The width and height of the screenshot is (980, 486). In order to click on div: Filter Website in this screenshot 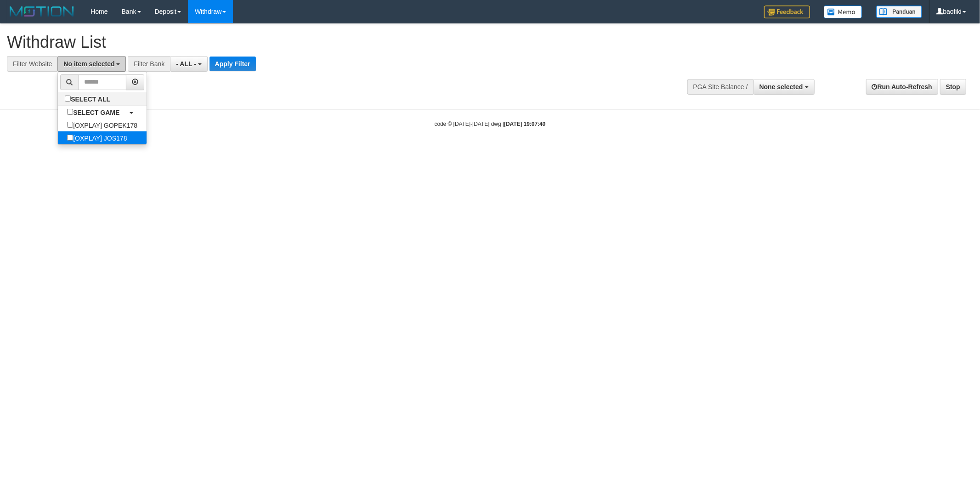, I will do `click(32, 64)`.